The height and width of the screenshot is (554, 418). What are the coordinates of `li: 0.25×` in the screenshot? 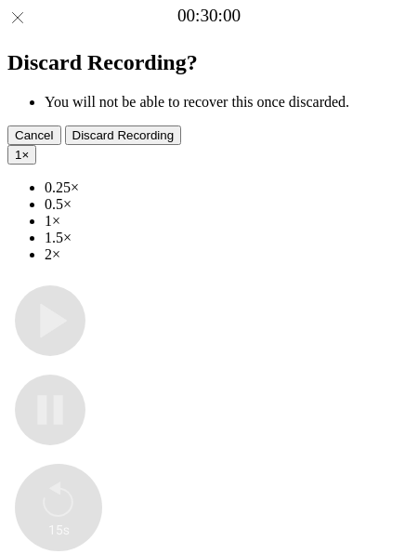 It's located at (228, 188).